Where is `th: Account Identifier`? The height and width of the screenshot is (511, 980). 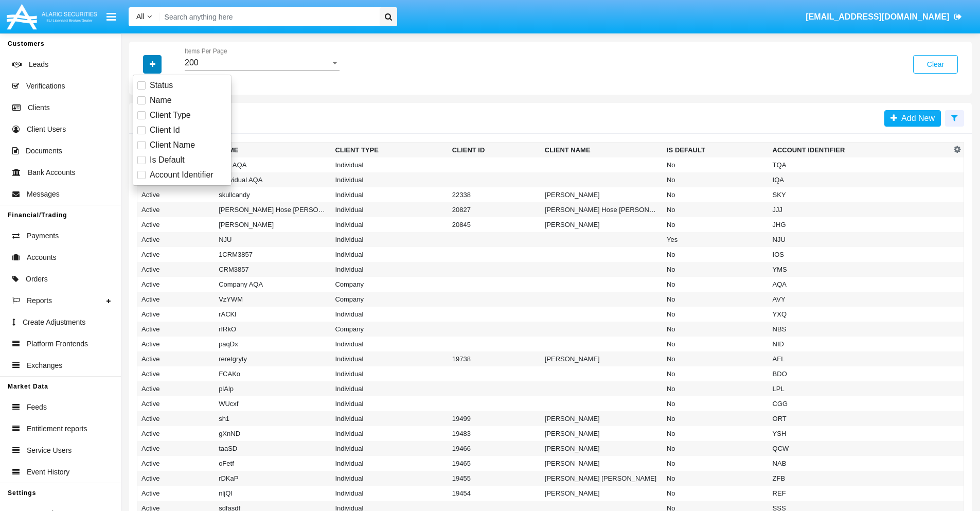
th: Account Identifier is located at coordinates (860, 150).